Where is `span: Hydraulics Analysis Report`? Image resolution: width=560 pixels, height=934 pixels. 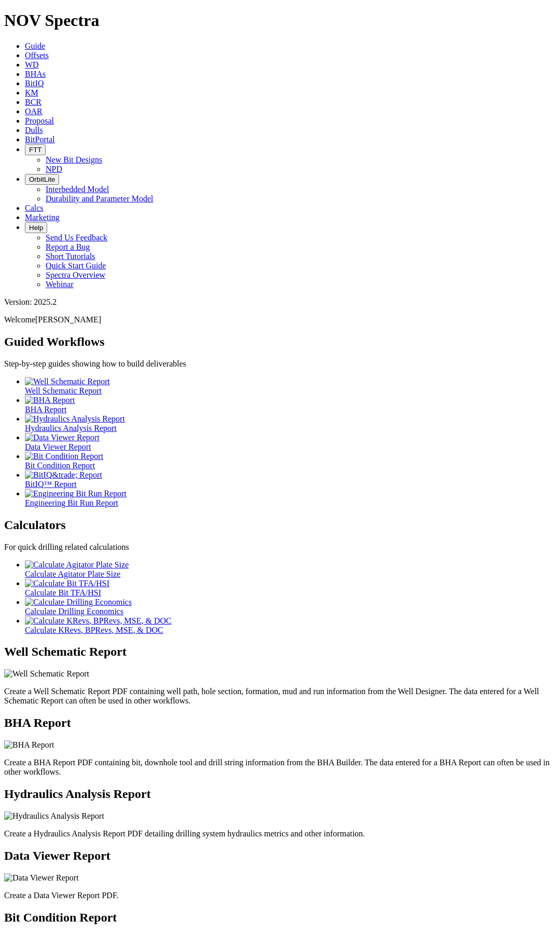 span: Hydraulics Analysis Report is located at coordinates (71, 428).